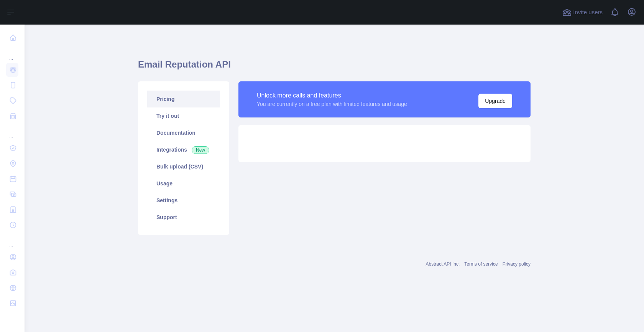 Image resolution: width=644 pixels, height=332 pixels. What do you see at coordinates (184, 116) in the screenshot?
I see `a: Try it out` at bounding box center [184, 116].